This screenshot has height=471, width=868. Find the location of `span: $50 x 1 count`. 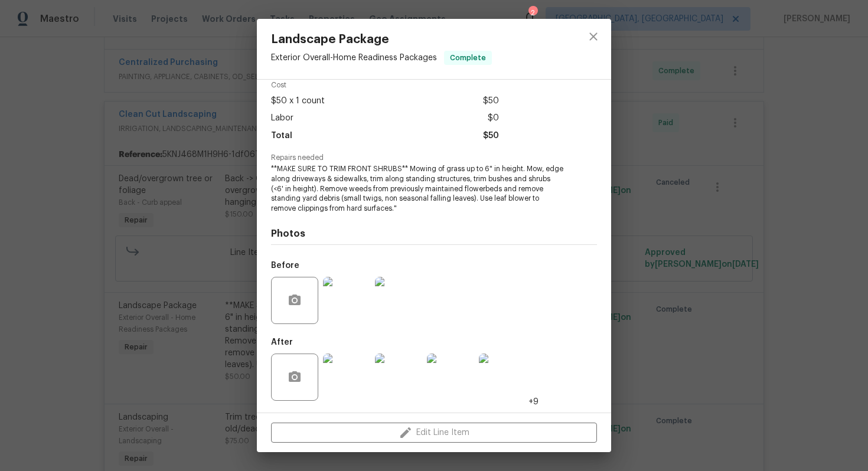

span: $50 x 1 count is located at coordinates (298, 101).